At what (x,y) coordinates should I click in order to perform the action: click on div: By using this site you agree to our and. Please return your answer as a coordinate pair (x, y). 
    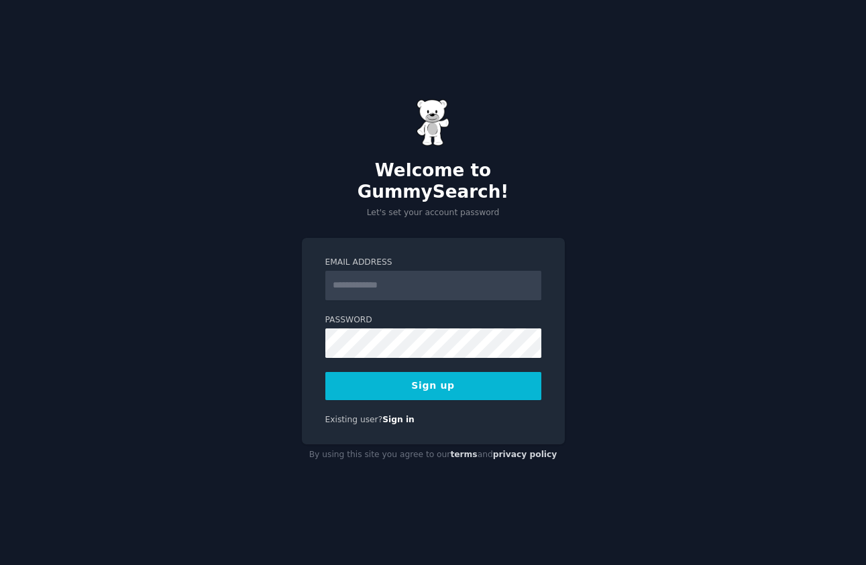
    Looking at the image, I should click on (433, 455).